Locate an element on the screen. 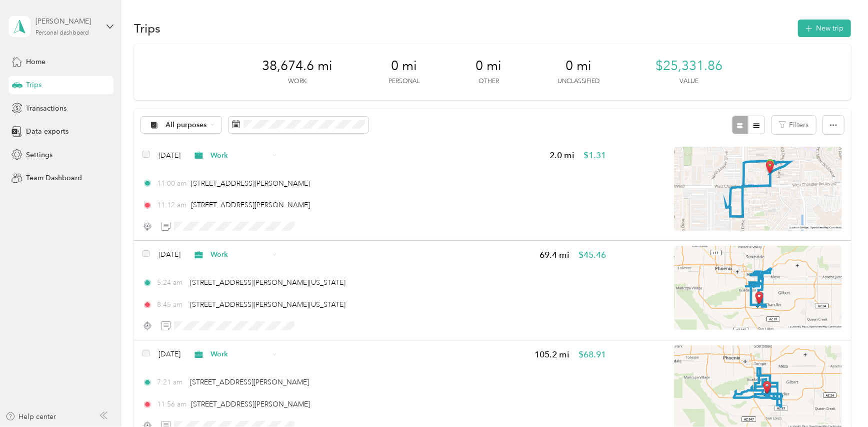 This screenshot has width=868, height=427. span: Transactions is located at coordinates (46, 108).